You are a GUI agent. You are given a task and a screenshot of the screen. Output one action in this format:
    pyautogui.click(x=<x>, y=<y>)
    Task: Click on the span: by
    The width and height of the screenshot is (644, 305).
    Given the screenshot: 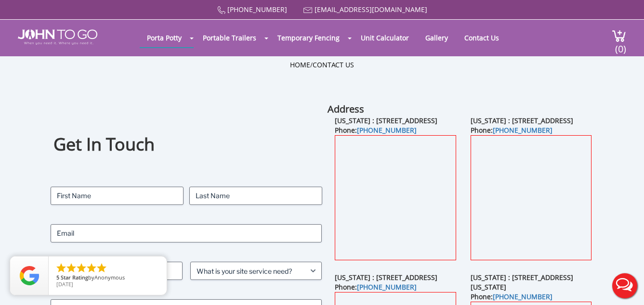 What is the action you would take?
    pyautogui.click(x=107, y=279)
    